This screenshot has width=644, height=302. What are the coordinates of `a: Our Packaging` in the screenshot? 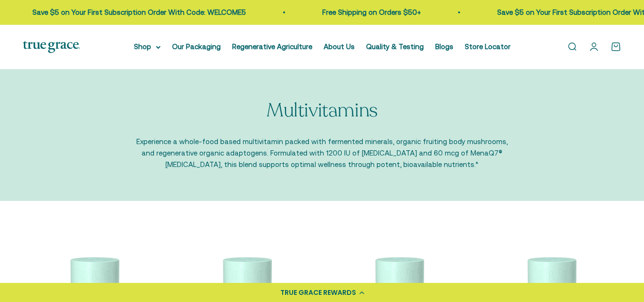 It's located at (196, 46).